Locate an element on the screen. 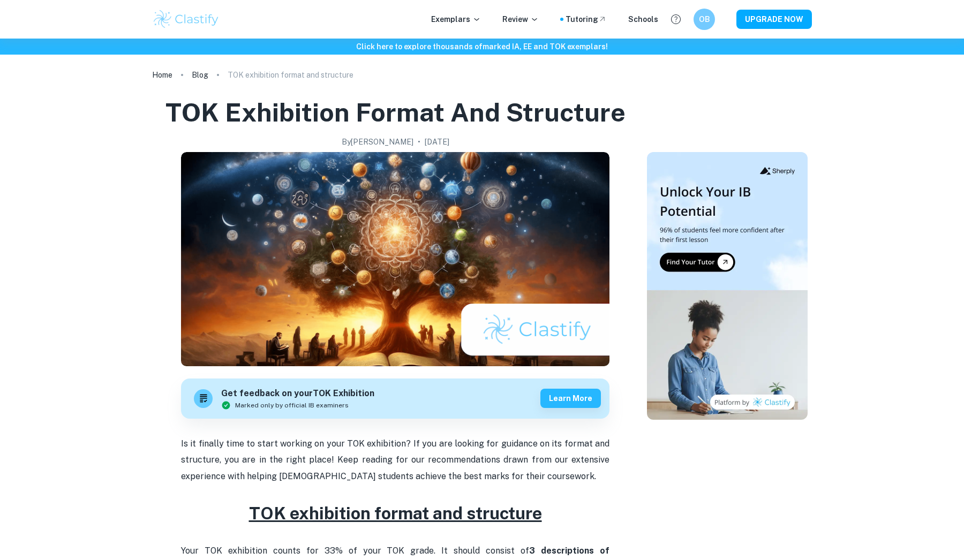  h6: Get feedback on your TOK Exhibition is located at coordinates (298, 394).